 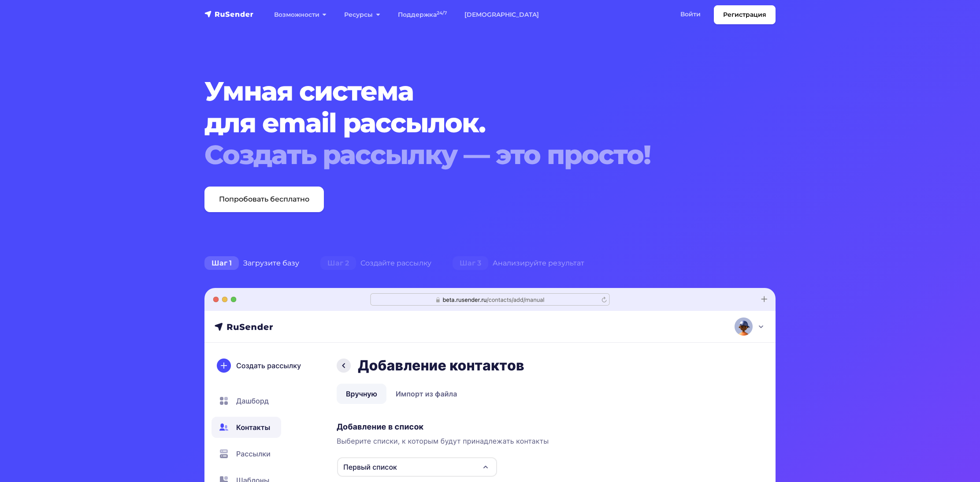 What do you see at coordinates (229, 14) in the screenshot?
I see `img: RuSender` at bounding box center [229, 14].